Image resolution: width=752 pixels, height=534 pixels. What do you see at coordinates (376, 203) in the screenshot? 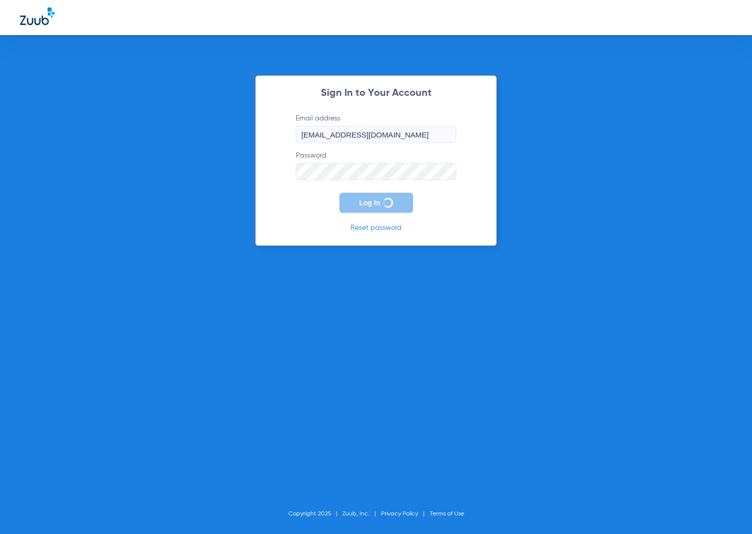
I see `button: Log In` at bounding box center [376, 203].